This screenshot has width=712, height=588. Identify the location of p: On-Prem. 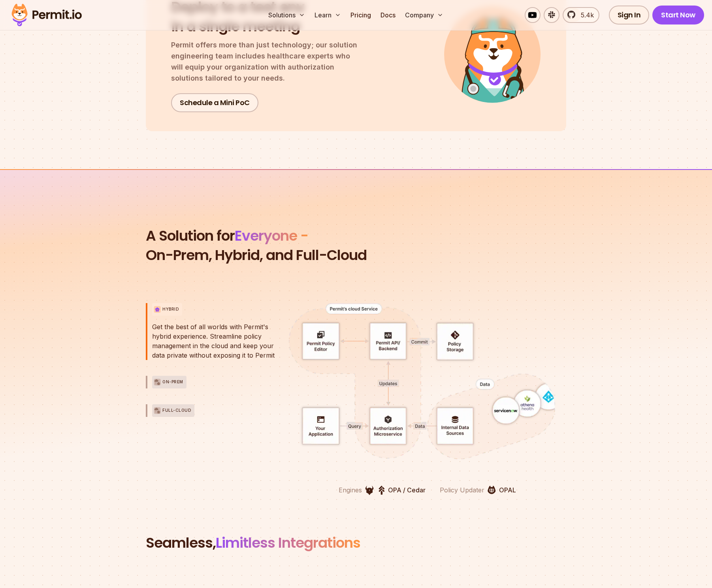
(172, 382).